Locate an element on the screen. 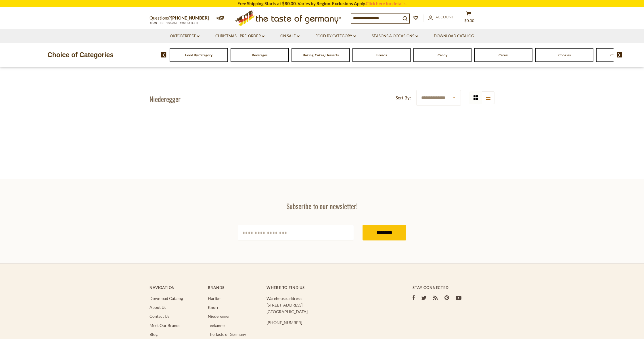  a: Baking, Cakes, Desserts is located at coordinates (321, 55).